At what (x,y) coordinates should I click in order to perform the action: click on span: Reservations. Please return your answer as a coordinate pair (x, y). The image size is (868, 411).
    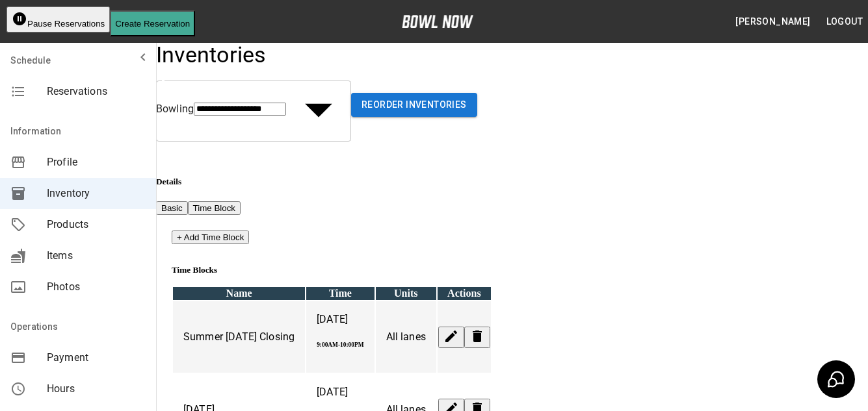
    Looking at the image, I should click on (97, 92).